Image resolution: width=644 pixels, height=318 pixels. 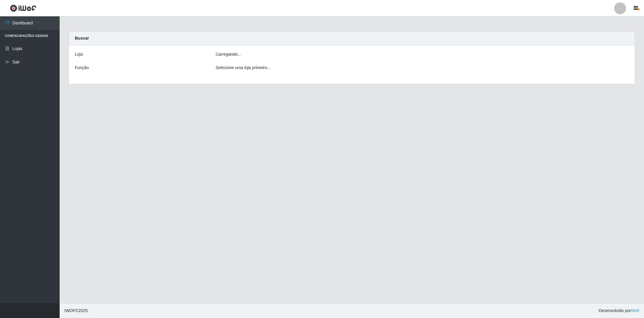 What do you see at coordinates (82, 38) in the screenshot?
I see `strong: Buscar` at bounding box center [82, 38].